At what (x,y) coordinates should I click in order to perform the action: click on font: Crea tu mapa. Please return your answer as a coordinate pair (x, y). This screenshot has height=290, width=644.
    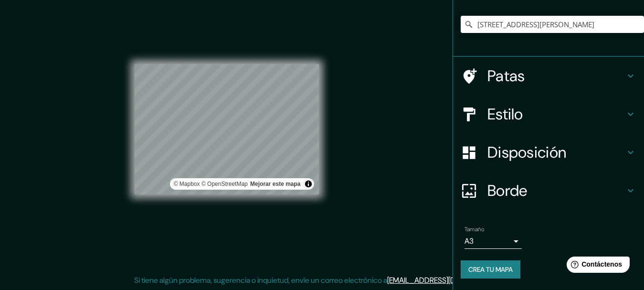
    Looking at the image, I should click on (490, 269).